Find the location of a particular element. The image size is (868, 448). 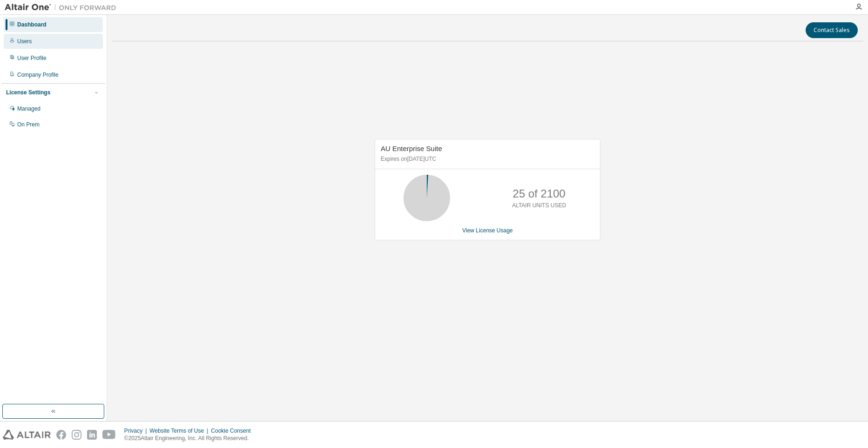

div: User Profile is located at coordinates (31, 58).